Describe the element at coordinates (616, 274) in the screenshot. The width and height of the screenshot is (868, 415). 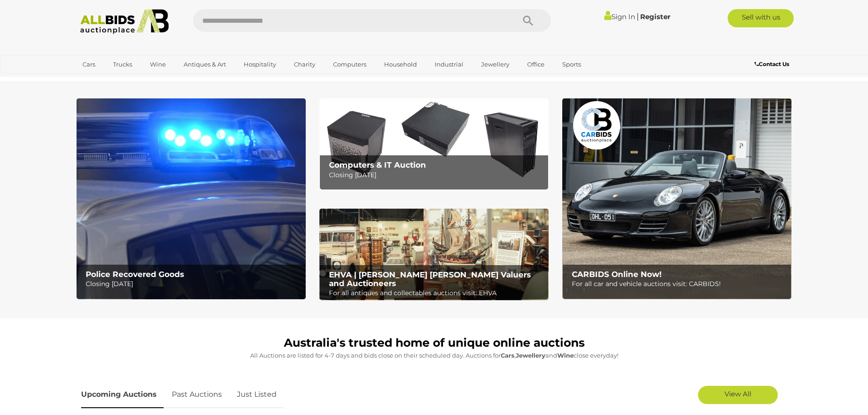
I see `b: CARBIDS Online Now!` at that location.